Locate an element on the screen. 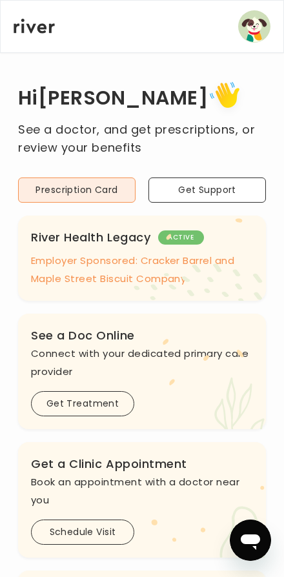  p: See a doctor, and get prescriptions, or review your benefits is located at coordinates (142, 139).